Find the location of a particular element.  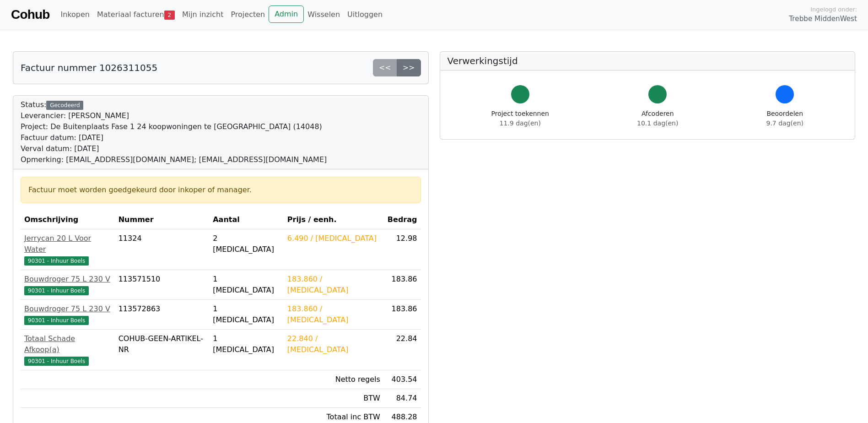

div: Project toekennen is located at coordinates (520, 119).